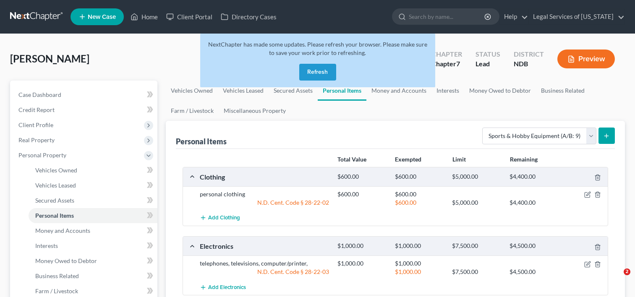 This screenshot has width=635, height=297. I want to click on div: telephones, televisions, computer/printer,, so click(264, 264).